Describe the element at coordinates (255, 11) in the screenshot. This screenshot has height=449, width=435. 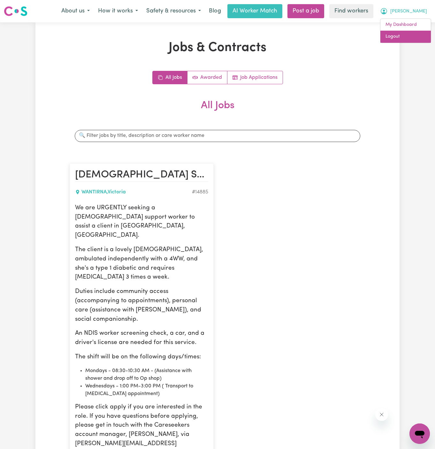
I see `a: AI Worker Match` at that location.